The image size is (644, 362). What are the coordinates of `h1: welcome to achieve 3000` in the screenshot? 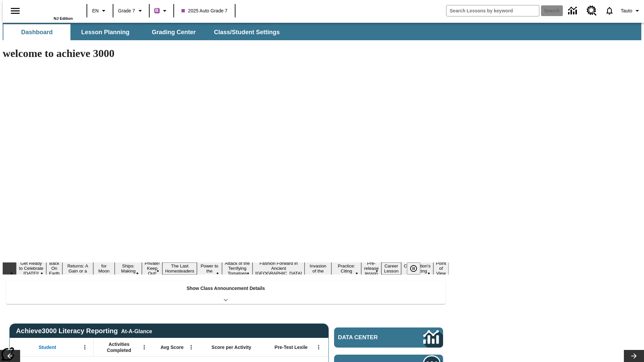 It's located at (226, 53).